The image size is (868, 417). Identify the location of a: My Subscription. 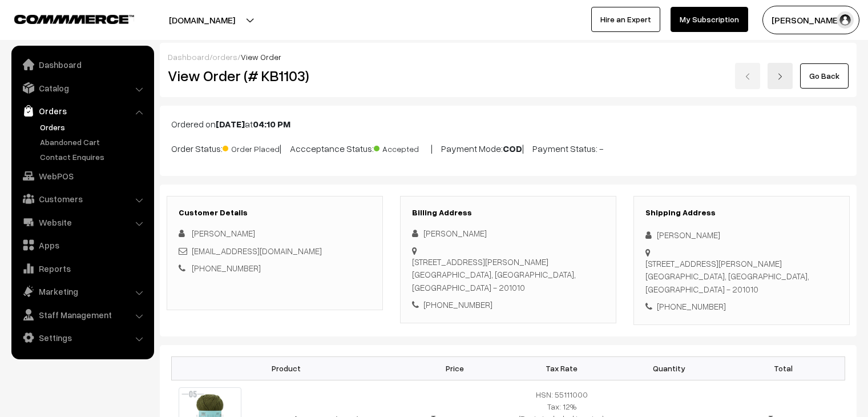
(710, 20).